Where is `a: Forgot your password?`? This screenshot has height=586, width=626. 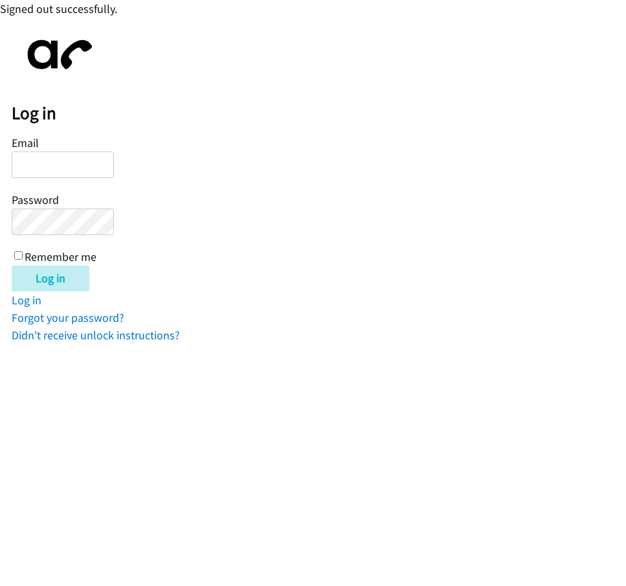 a: Forgot your password? is located at coordinates (68, 317).